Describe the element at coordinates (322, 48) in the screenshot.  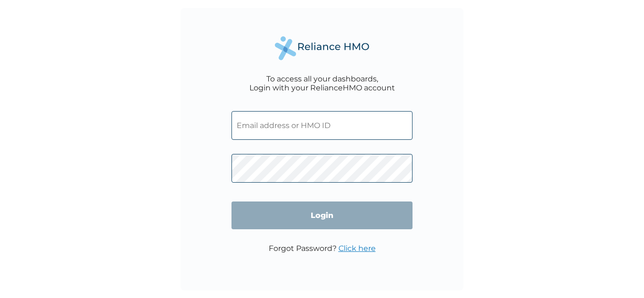
I see `img: Reliance Health's Logo` at that location.